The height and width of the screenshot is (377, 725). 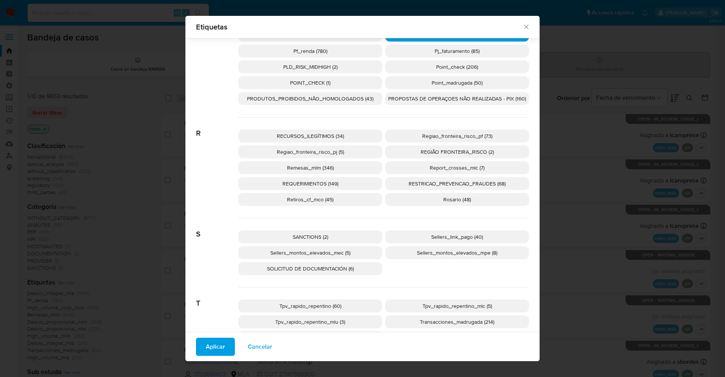 I want to click on span: Tpv_rapido_repentino_mlu (3), so click(x=310, y=322).